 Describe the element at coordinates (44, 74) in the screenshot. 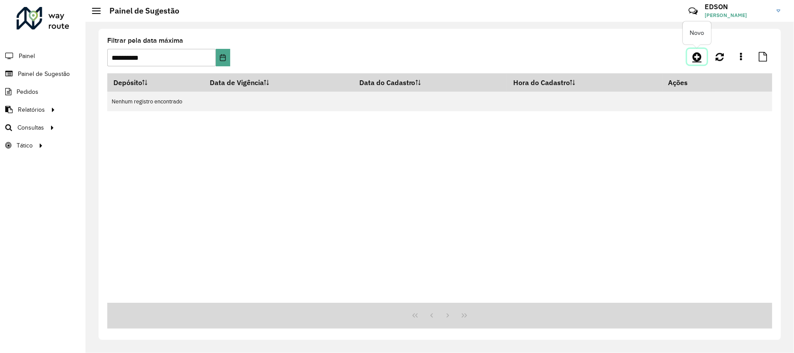

I see `span: Painel de Sugestão` at that location.